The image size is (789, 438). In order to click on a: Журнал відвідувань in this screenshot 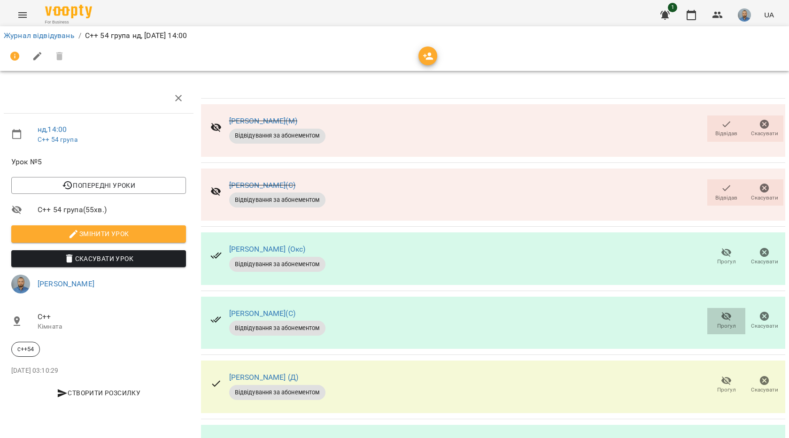, I will do `click(39, 35)`.